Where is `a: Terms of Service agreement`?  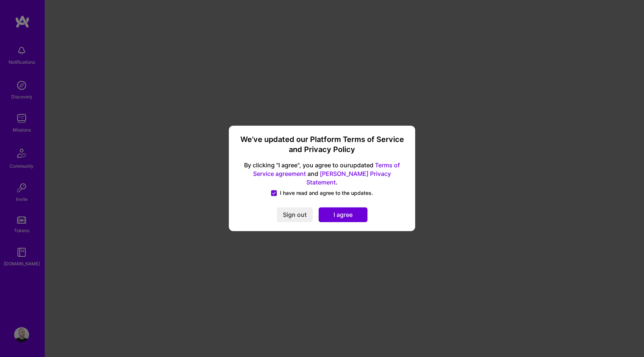 a: Terms of Service agreement is located at coordinates (327, 169).